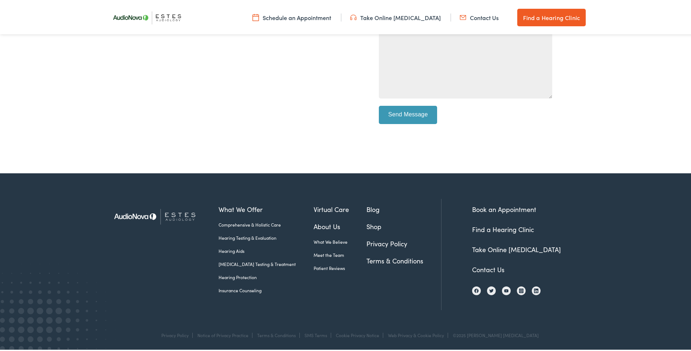 The width and height of the screenshot is (691, 351). What do you see at coordinates (536, 289) in the screenshot?
I see `img: LinkedIn` at bounding box center [536, 289].